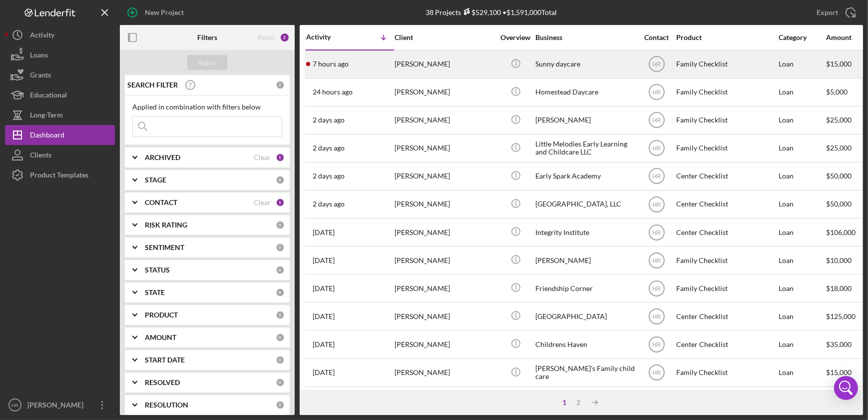 The image size is (868, 420). Describe the element at coordinates (60, 55) in the screenshot. I see `a: Loans` at that location.